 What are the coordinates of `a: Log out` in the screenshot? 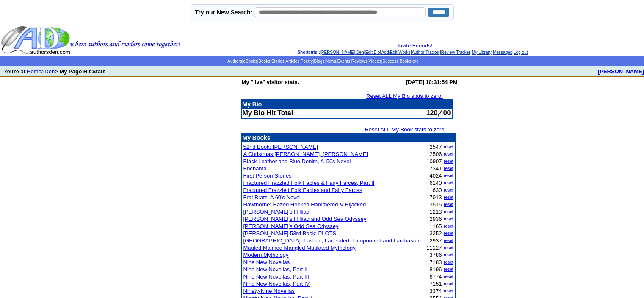 It's located at (520, 52).